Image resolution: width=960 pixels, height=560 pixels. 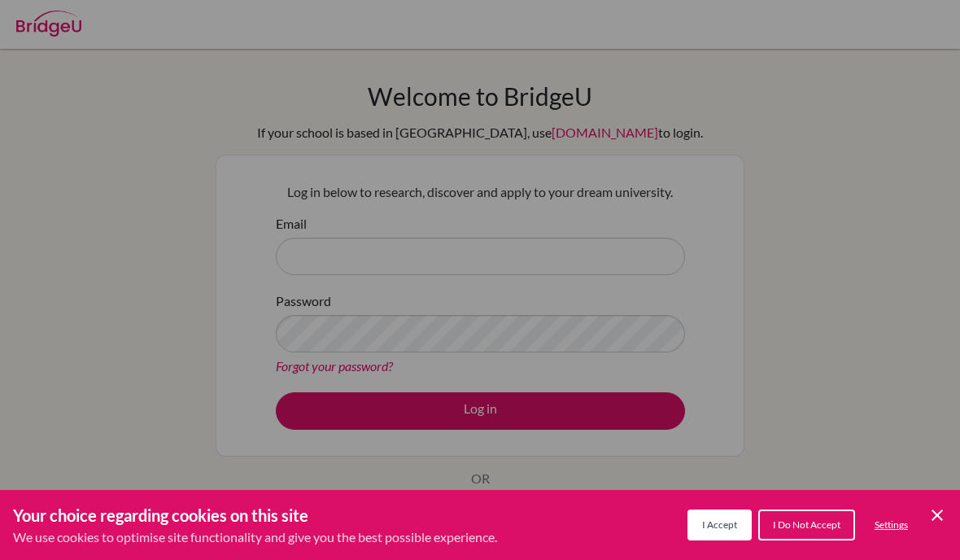 What do you see at coordinates (806, 525) in the screenshot?
I see `button: I Do Not Accept` at bounding box center [806, 525].